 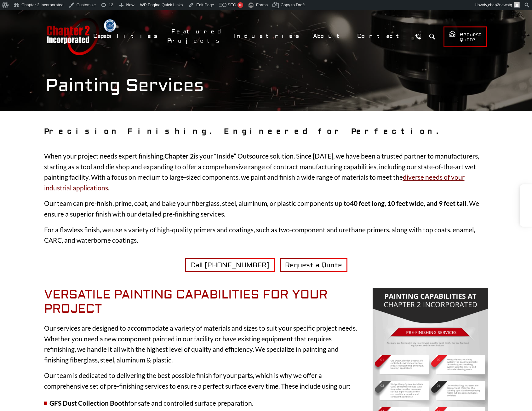 What do you see at coordinates (254, 182) in the screenshot?
I see `a: diverse needs of your industrial applications` at bounding box center [254, 182].